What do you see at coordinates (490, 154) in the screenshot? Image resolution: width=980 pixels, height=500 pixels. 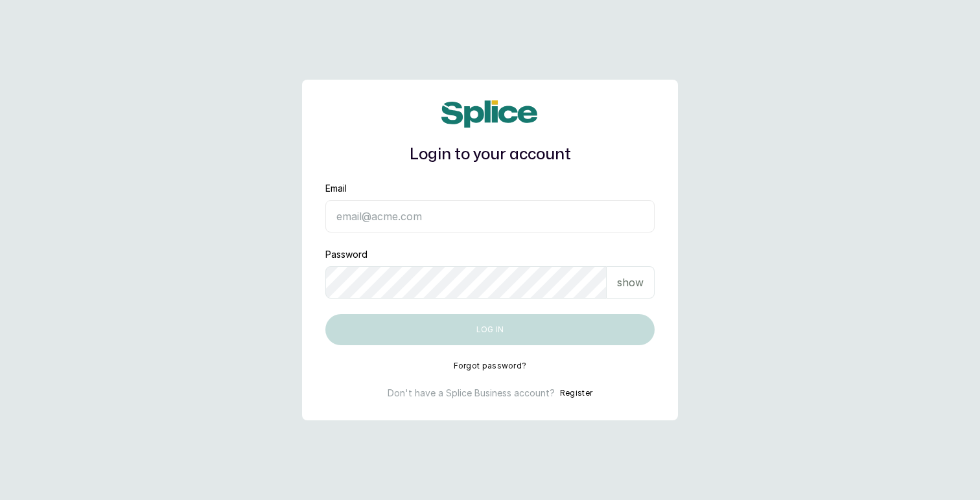 I see `h1: Login to your account` at bounding box center [490, 154].